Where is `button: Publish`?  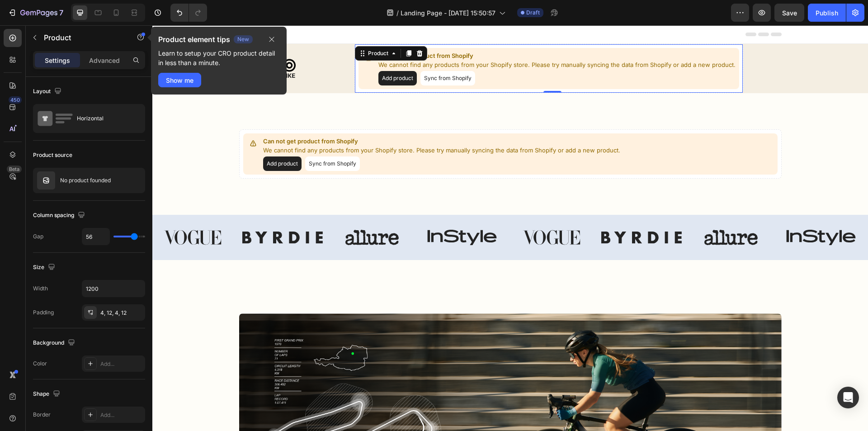
button: Publish is located at coordinates (827, 13).